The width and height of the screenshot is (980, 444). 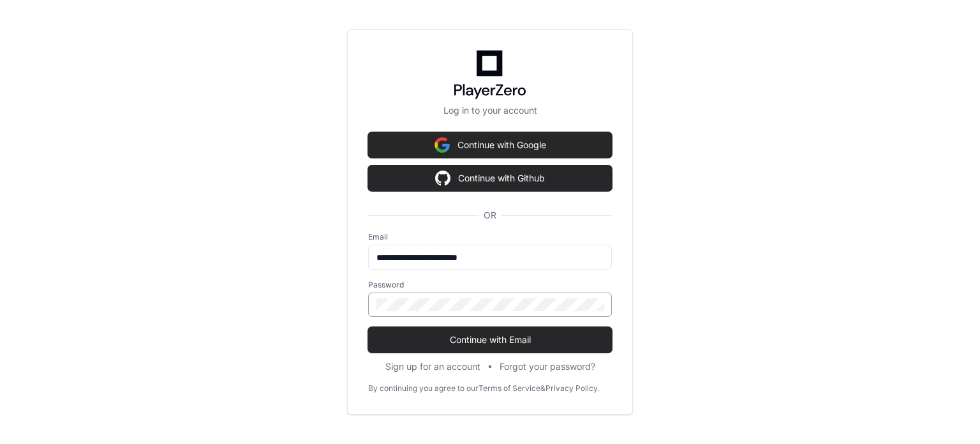 What do you see at coordinates (490, 178) in the screenshot?
I see `button: Continue with Github` at bounding box center [490, 178].